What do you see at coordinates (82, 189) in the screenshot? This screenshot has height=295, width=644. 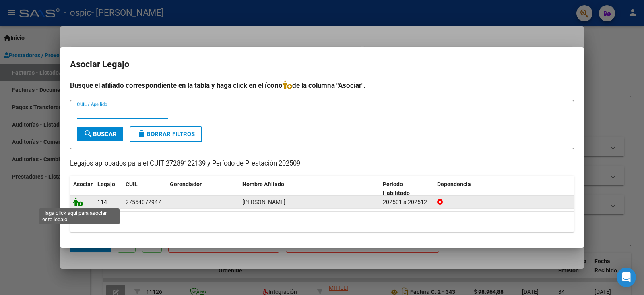 I see `datatable-header-cell: Asociar` at bounding box center [82, 189].